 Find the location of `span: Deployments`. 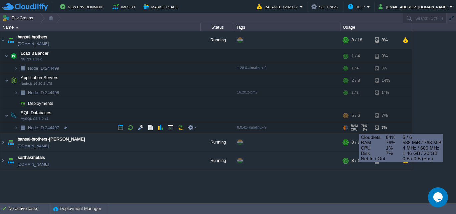

span: Deployments is located at coordinates (41, 103).